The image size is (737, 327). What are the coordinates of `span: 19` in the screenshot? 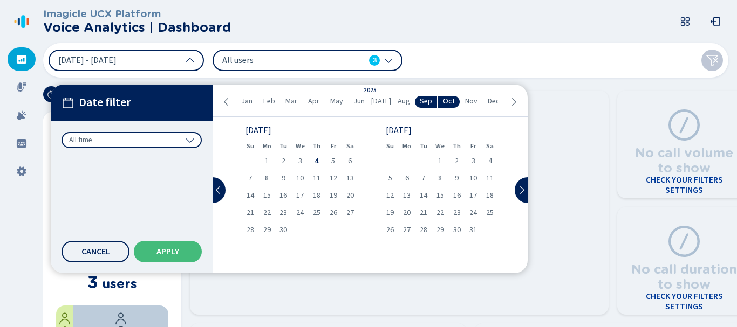 It's located at (333, 196).